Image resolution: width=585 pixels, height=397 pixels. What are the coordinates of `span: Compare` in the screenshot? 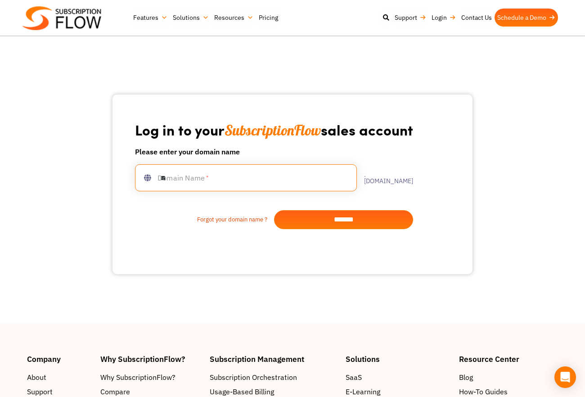 It's located at (115, 391).